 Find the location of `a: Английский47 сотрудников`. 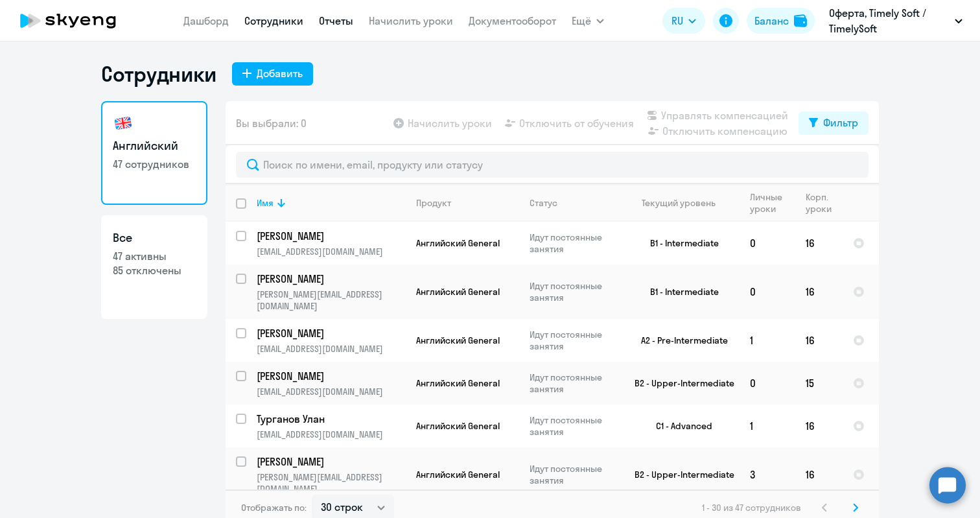

a: Английский47 сотрудников is located at coordinates (155, 153).